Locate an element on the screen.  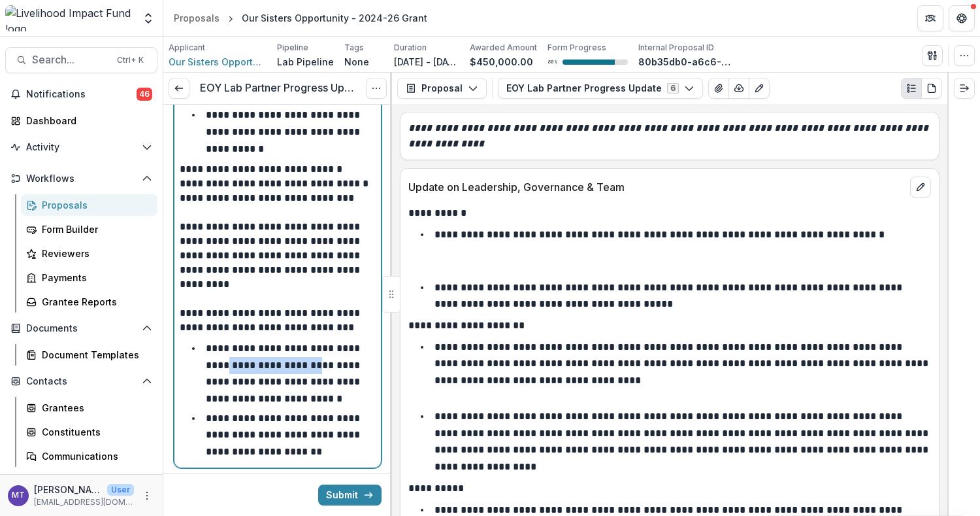
div: Constituents is located at coordinates (94, 432).